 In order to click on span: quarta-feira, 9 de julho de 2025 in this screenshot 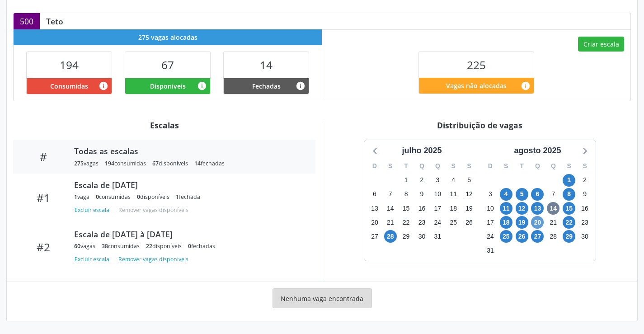, I will do `click(422, 194)`.